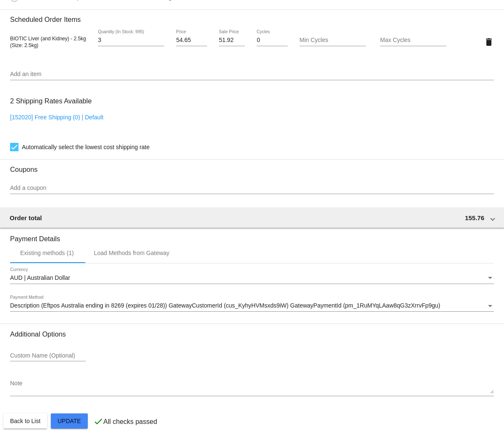 This screenshot has height=442, width=504. Describe the element at coordinates (489, 42) in the screenshot. I see `mat-icon: delete` at that location.